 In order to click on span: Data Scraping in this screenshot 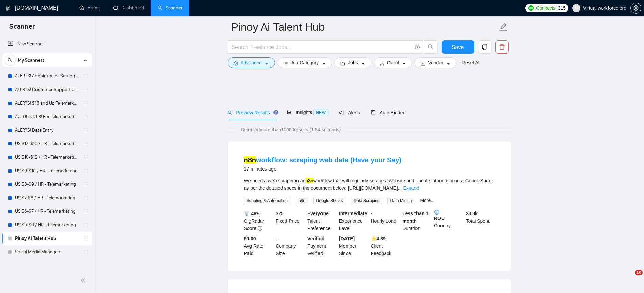, I will do `click(367, 201)`.